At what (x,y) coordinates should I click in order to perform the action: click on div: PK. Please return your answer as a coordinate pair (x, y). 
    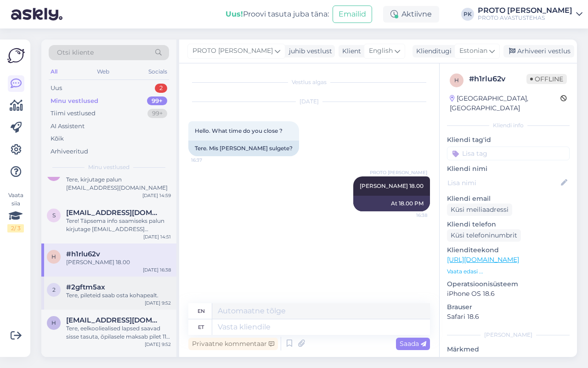
    Looking at the image, I should click on (468, 14).